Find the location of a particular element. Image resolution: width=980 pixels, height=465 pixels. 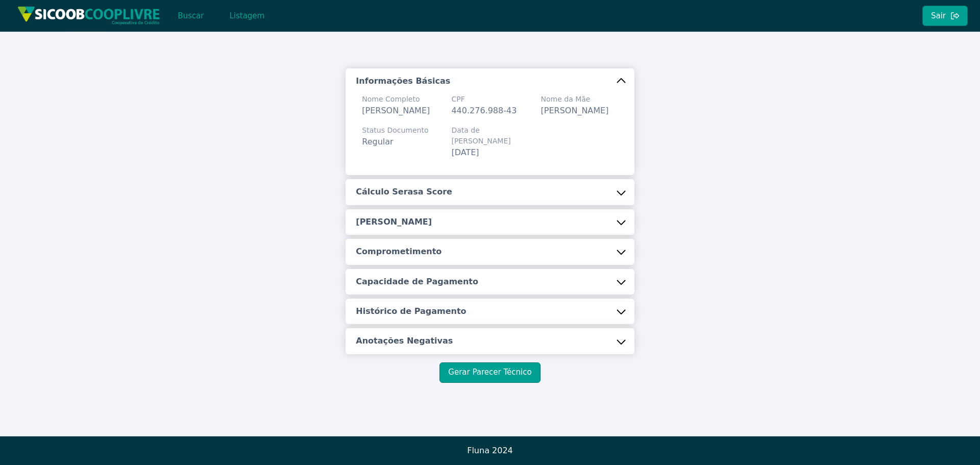

span: Nome da Mãe is located at coordinates (575, 99).